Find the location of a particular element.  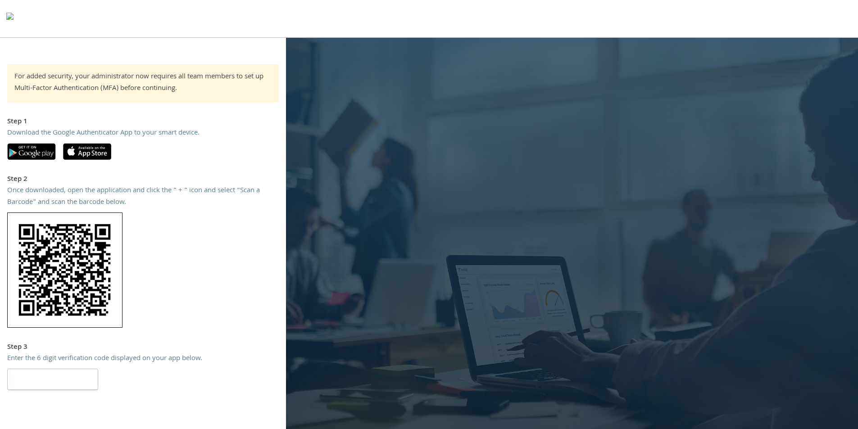

div: Once downloaded, open the application and click the “ + “ icon and select “Scan a Barcode” and sc... is located at coordinates (143, 197).